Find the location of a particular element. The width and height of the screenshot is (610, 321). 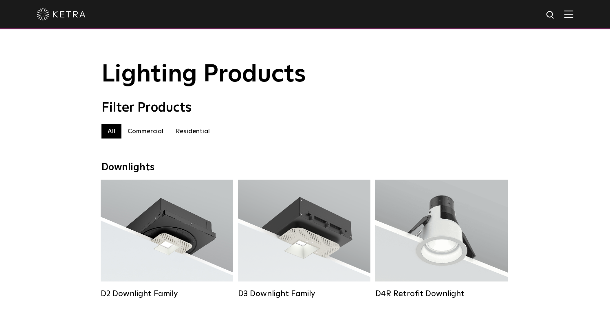

div: D2 Downlight Family is located at coordinates (167, 294).